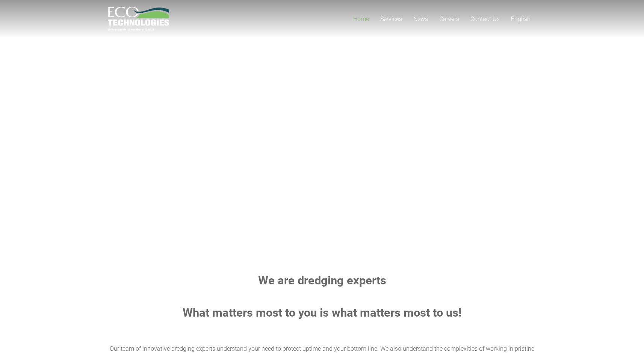  I want to click on span: Contact Us, so click(485, 19).